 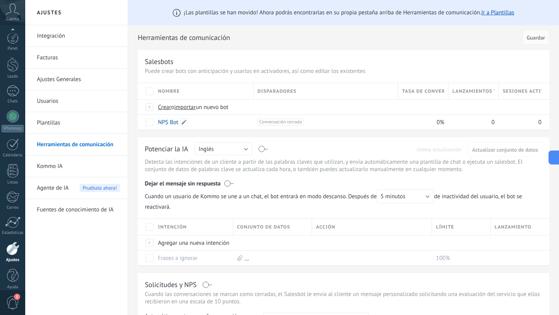 I want to click on button: Guardar, so click(x=536, y=37).